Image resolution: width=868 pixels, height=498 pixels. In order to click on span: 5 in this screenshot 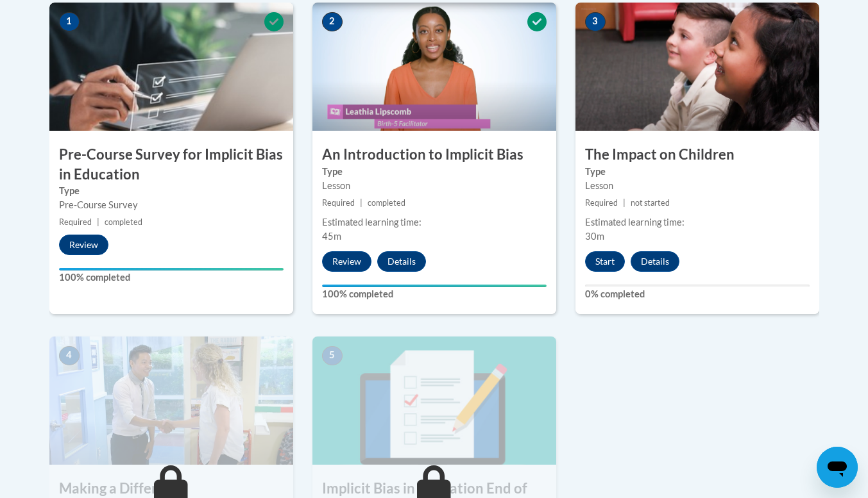, I will do `click(332, 356)`.